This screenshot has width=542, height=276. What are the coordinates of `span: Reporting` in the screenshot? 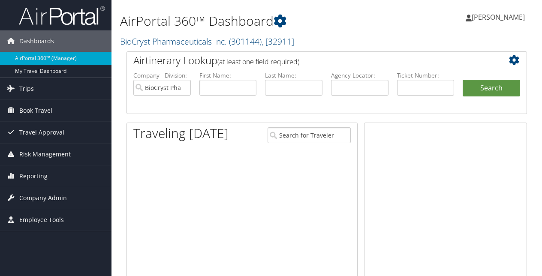 It's located at (33, 176).